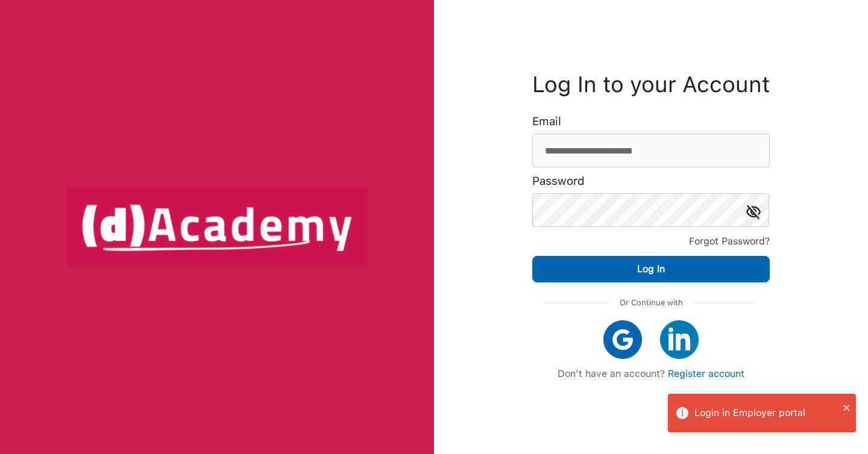  What do you see at coordinates (651, 269) in the screenshot?
I see `div: Log In` at bounding box center [651, 269].